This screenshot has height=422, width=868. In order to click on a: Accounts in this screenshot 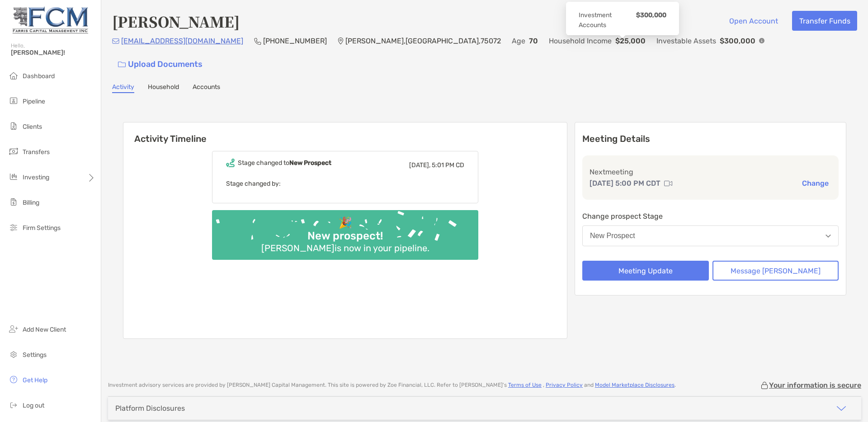, I will do `click(206, 88)`.